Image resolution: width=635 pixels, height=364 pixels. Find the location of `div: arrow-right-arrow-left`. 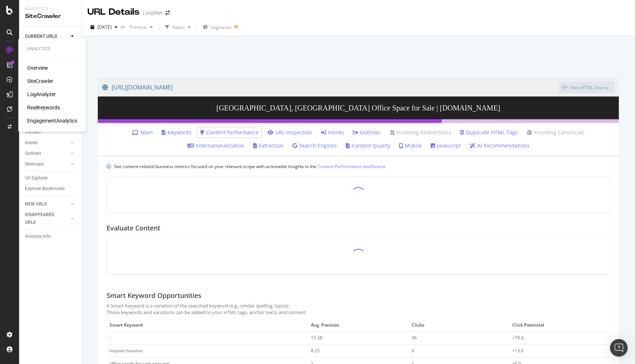

div: arrow-right-arrow-left is located at coordinates (167, 13).